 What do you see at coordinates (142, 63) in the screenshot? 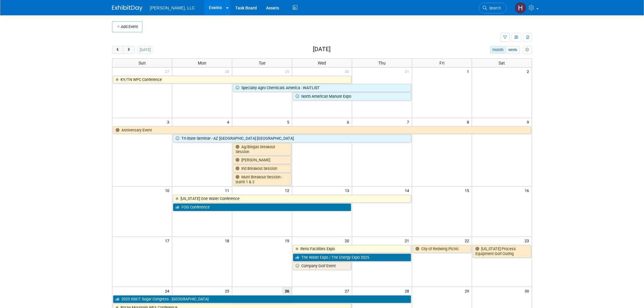
I see `span: Sun` at bounding box center [142, 63].